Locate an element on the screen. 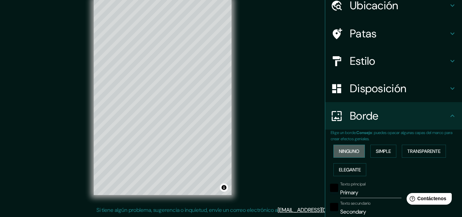  div: Estilo is located at coordinates (394, 61).